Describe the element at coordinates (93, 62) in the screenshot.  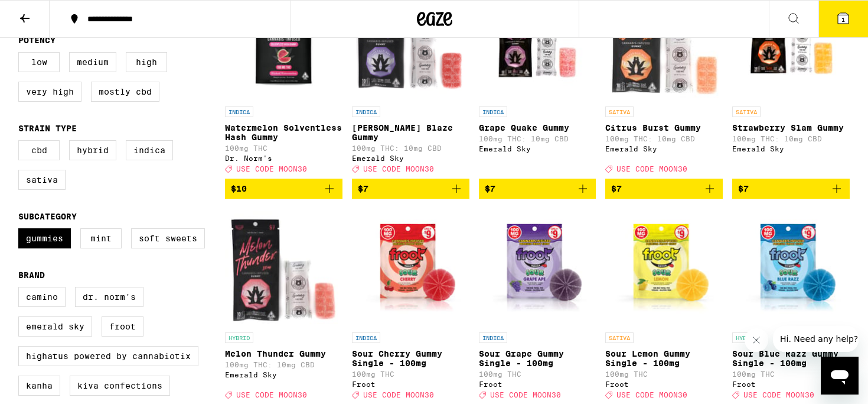
I see `label: Medium` at that location.